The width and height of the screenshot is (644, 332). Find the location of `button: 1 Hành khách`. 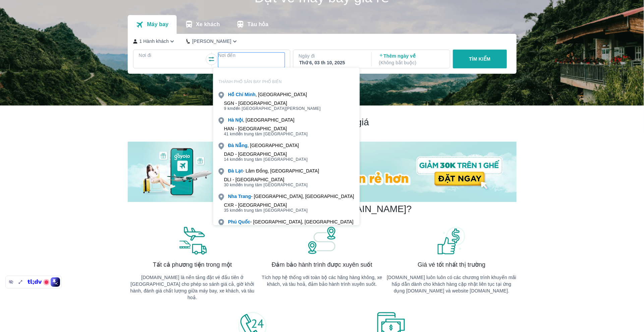

button: 1 Hành khách is located at coordinates (154, 41).